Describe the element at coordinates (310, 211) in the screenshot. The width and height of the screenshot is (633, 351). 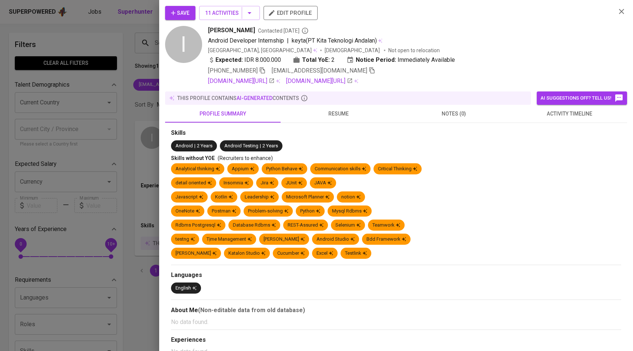
I see `div: Python` at that location.